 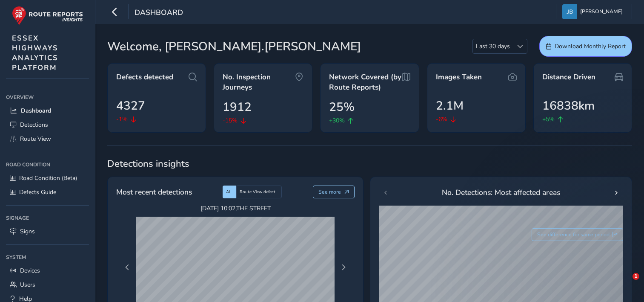 I want to click on button: Next Page, so click(x=344, y=267).